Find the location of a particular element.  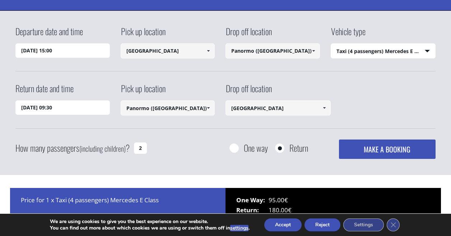

button: Reject is located at coordinates (322, 225).